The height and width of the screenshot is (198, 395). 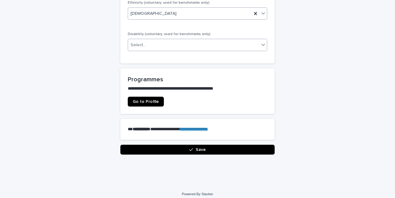 What do you see at coordinates (146, 102) in the screenshot?
I see `a: Go to Profile` at bounding box center [146, 102].